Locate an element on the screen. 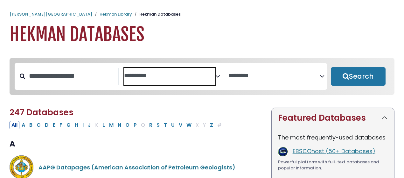 This screenshot has height=178, width=404. button: Filter Results H is located at coordinates (76, 125).